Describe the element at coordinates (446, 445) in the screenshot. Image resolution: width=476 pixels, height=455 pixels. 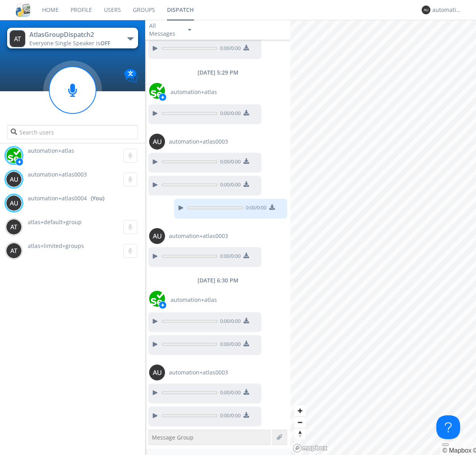
I see `button: Toggle attribution` at that location.